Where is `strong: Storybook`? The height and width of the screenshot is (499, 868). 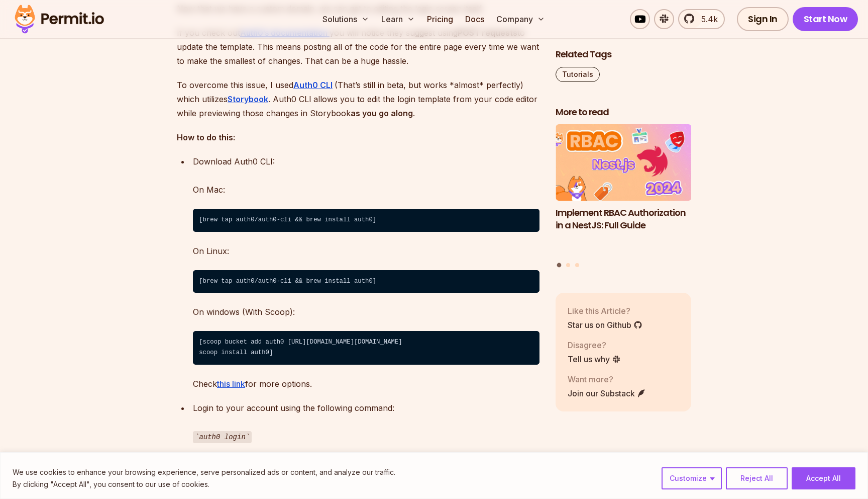
strong: Storybook is located at coordinates (247, 99).